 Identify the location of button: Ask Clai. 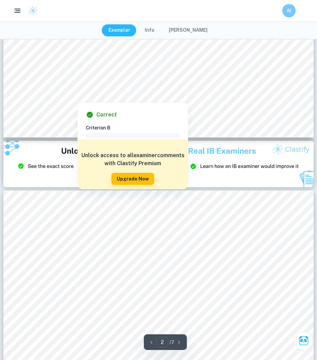
(303, 340).